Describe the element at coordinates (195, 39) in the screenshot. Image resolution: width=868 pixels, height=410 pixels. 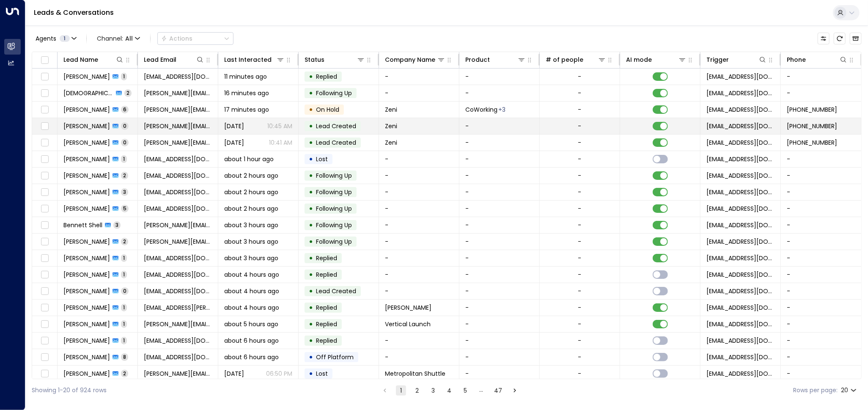
I see `button: Actions` at that location.